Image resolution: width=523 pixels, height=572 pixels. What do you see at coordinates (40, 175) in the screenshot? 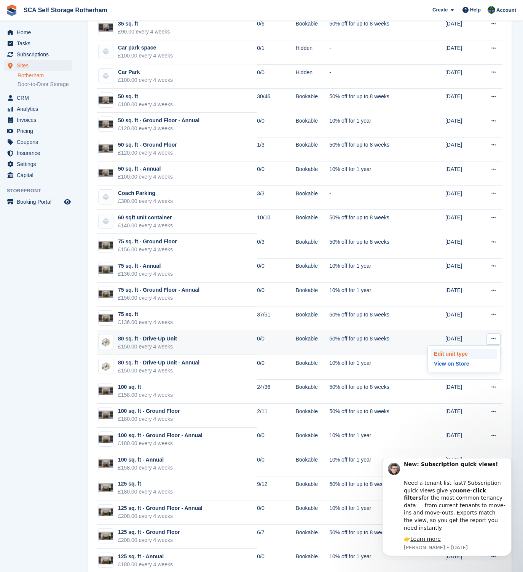
I see `span: Capital` at bounding box center [40, 175].